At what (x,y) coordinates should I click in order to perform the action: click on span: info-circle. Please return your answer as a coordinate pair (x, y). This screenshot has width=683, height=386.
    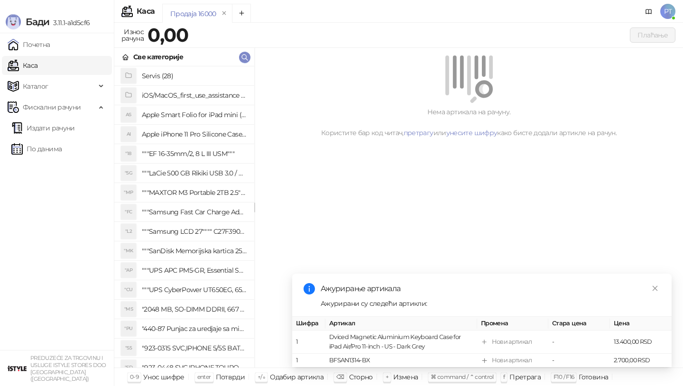
    Looking at the image, I should click on (309, 289).